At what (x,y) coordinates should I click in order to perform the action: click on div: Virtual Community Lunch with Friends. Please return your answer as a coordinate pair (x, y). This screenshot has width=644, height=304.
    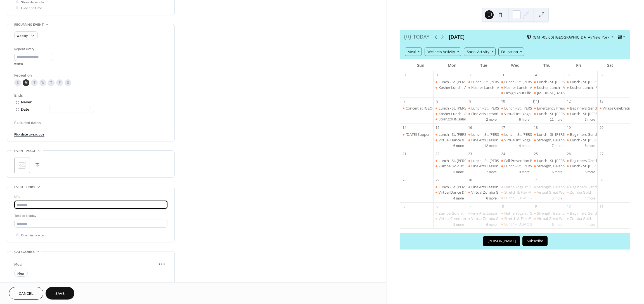
    Looking at the image, I should click on (470, 218).